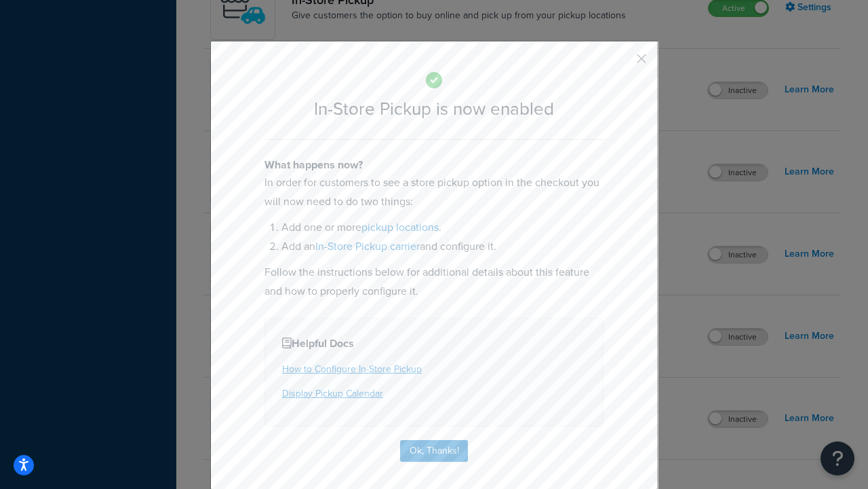 This screenshot has height=489, width=868. Describe the element at coordinates (442, 247) in the screenshot. I see `li: Add an and configure it.` at that location.